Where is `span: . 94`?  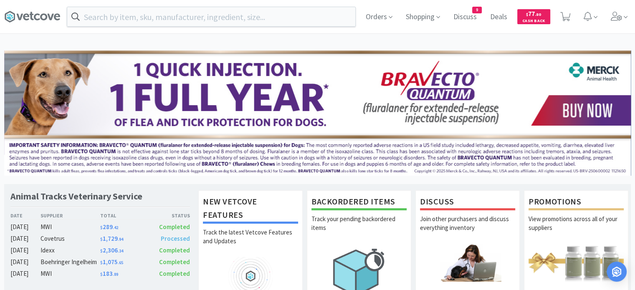
span: . 94 is located at coordinates (120, 239).